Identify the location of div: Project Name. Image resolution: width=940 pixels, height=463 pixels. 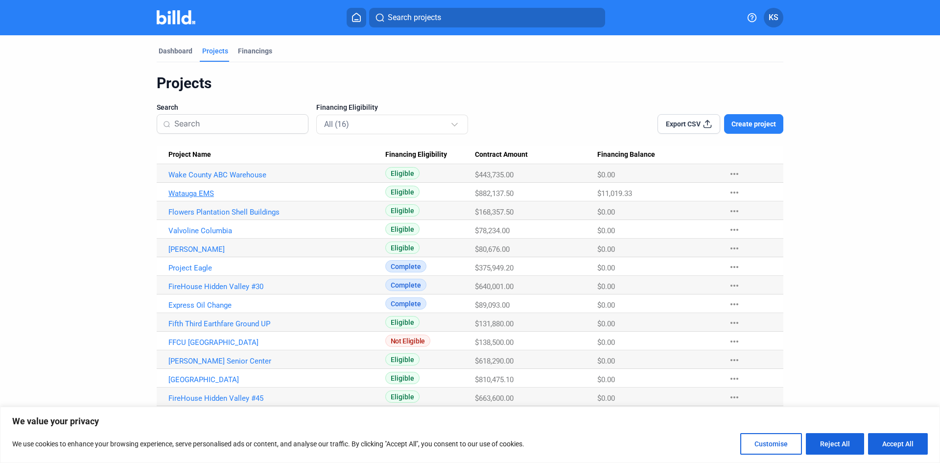
(277, 155).